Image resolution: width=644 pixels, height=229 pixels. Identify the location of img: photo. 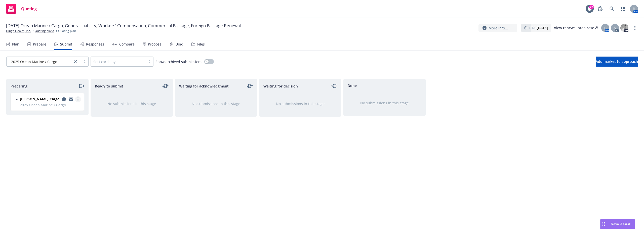
(625, 28).